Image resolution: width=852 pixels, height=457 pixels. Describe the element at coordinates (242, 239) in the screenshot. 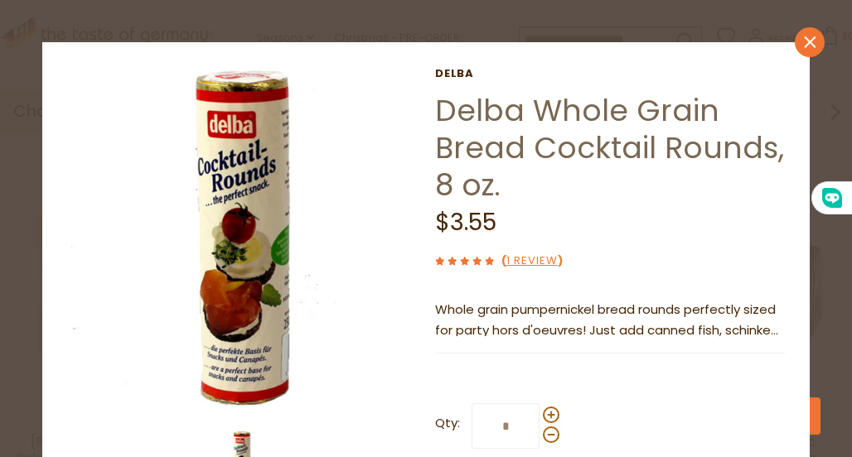

I see `img: Delba Whole Grain Bread Cocktail Rounds, 8 oz.` at that location.